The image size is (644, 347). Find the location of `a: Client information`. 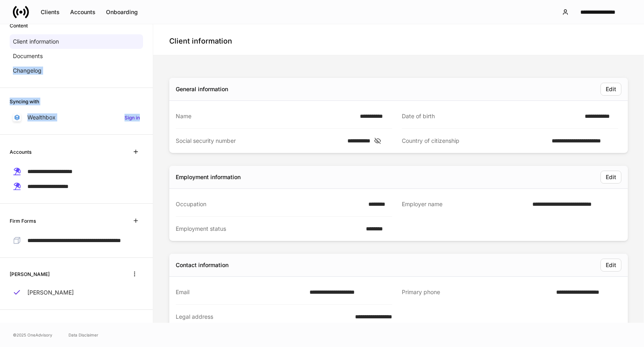

a: Client information is located at coordinates (76, 42).